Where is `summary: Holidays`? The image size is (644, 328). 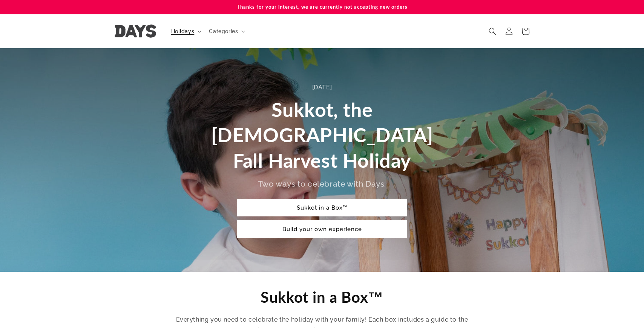
summary: Holidays is located at coordinates (185, 31).